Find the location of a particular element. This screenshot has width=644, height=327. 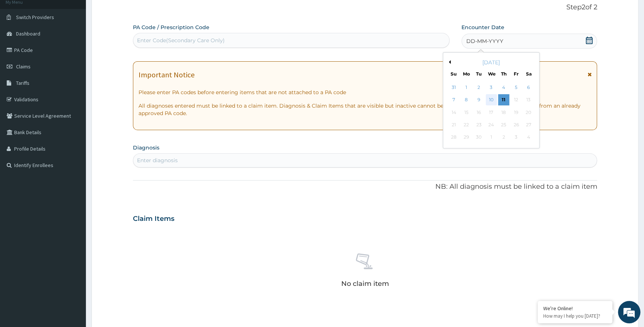

div: Not available Monday, September 29th, 2025 is located at coordinates (466, 137).